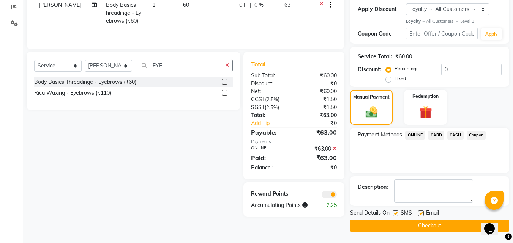 This screenshot has width=513, height=243. Describe the element at coordinates (154, 5) in the screenshot. I see `span: 1` at that location.